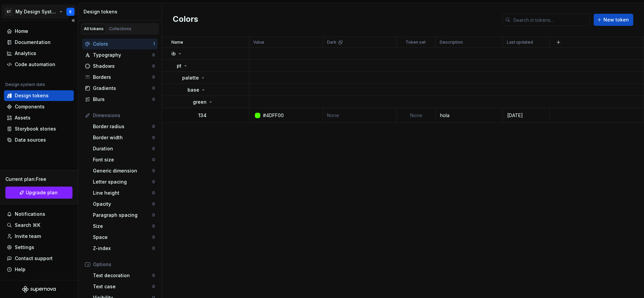 This screenshot has width=644, height=298. I want to click on p: pt, so click(179, 66).